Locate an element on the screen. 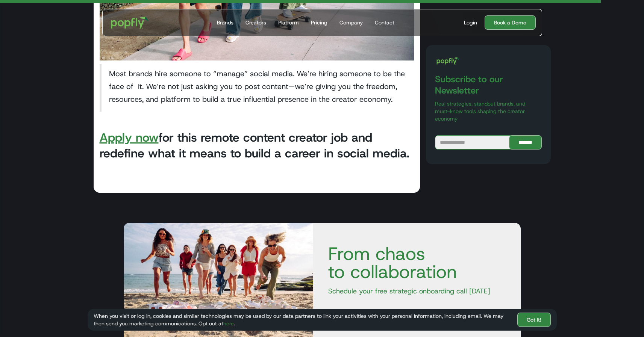 The width and height of the screenshot is (644, 337). a: Company is located at coordinates (351, 23).